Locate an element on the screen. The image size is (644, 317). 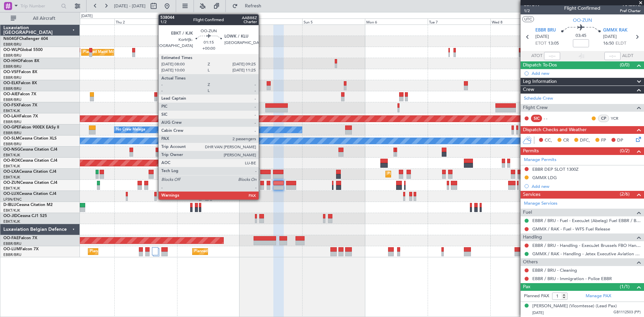
div: Add new is located at coordinates (586, 73).